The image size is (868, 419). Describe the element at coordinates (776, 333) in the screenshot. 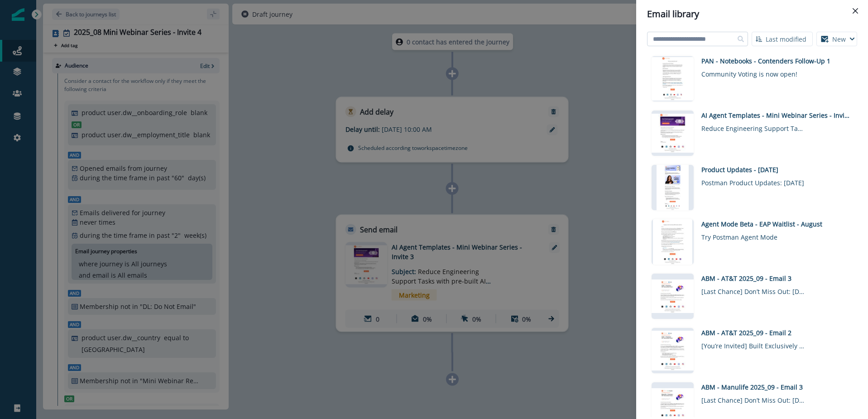

I see `div: ABM - AT&T 2025_09 - Email 2` at that location.